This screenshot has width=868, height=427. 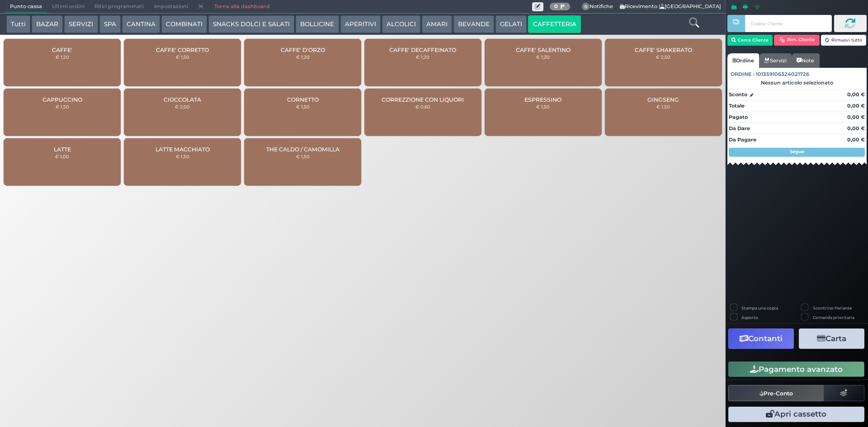 I want to click on span: GINGSENG, so click(x=664, y=99).